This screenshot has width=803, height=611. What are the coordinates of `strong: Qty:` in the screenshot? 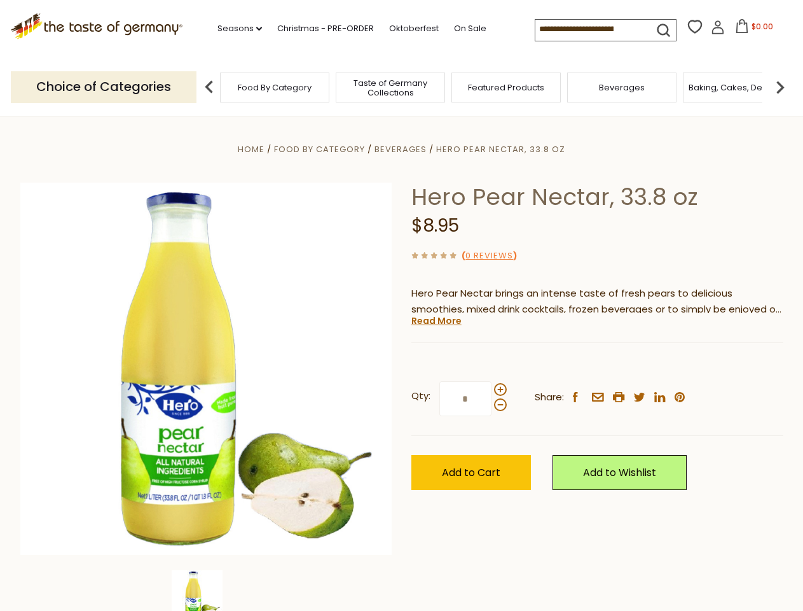 It's located at (421, 396).